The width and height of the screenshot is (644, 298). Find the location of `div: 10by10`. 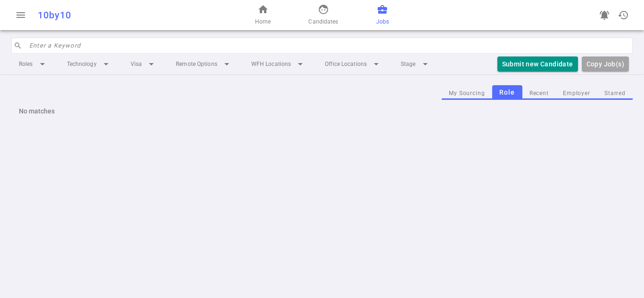

div: 10by10 is located at coordinates (124, 15).